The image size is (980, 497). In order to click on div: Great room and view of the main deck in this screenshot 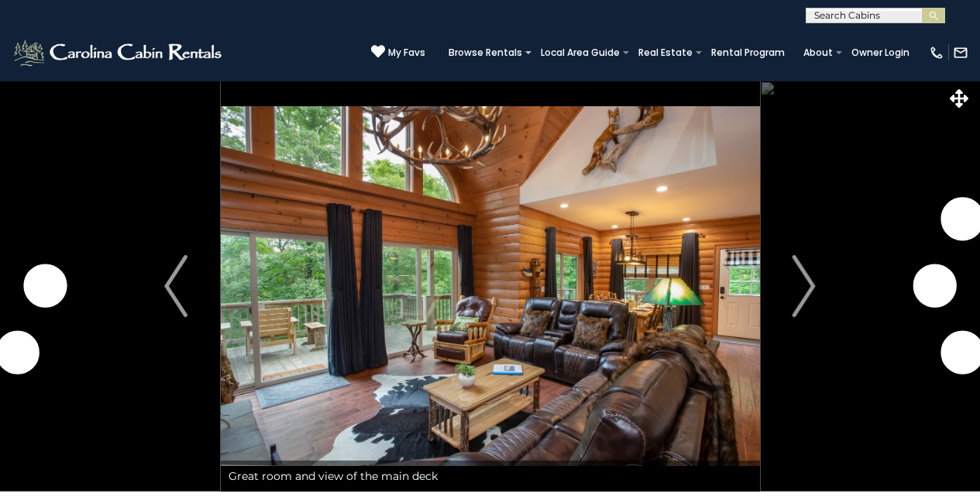, I will do `click(490, 476)`.